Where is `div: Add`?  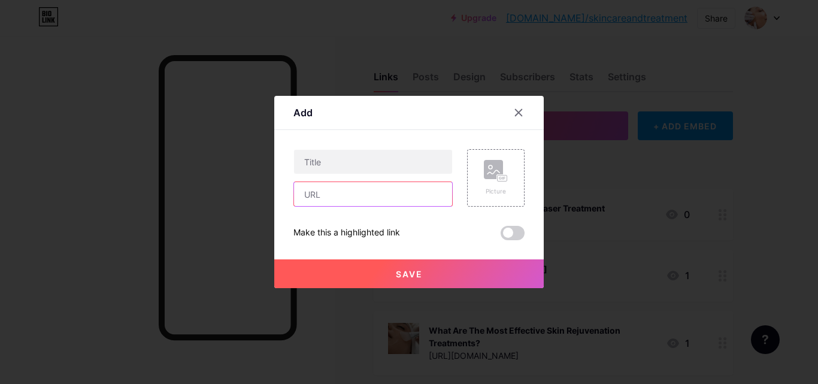 div: Add is located at coordinates (303, 113).